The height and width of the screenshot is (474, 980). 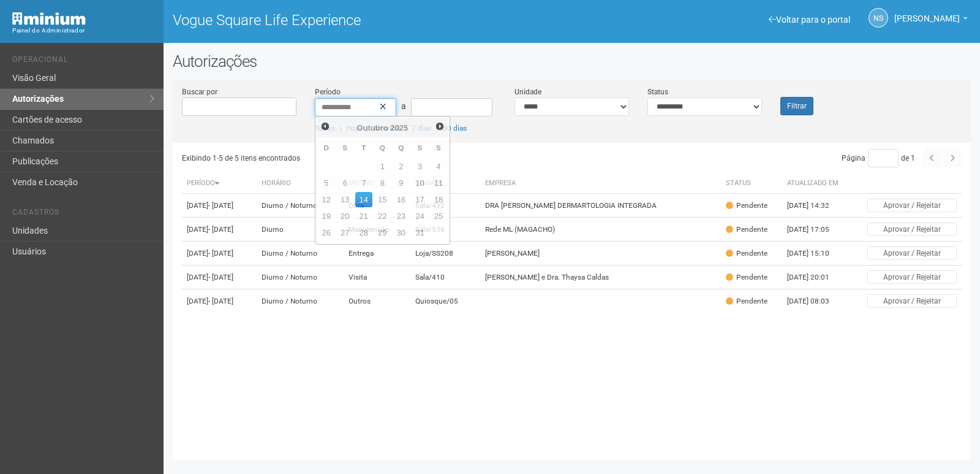 What do you see at coordinates (399, 127) in the screenshot?
I see `span: 2025` at bounding box center [399, 127].